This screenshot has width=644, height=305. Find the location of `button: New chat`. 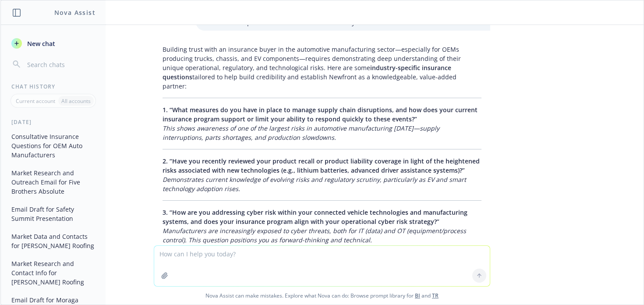

button: New chat is located at coordinates (53, 43).